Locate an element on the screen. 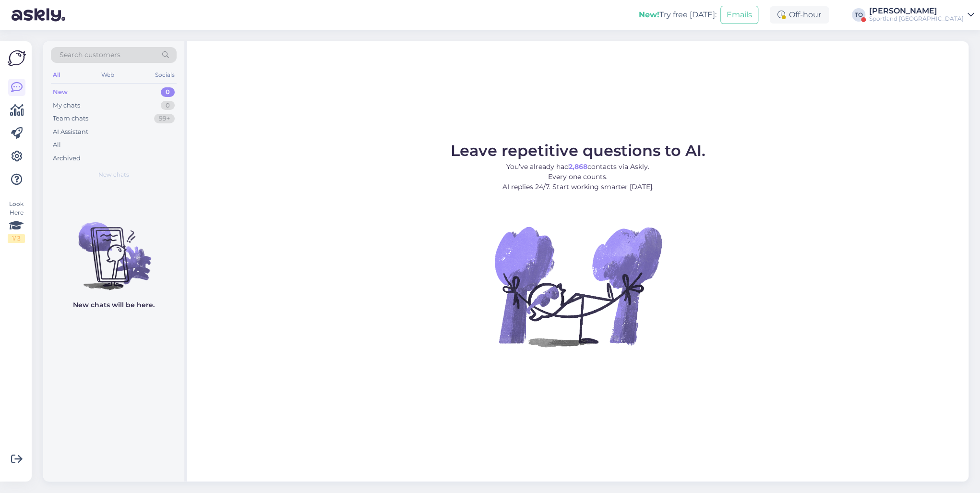  div: 99+ is located at coordinates (164, 119).